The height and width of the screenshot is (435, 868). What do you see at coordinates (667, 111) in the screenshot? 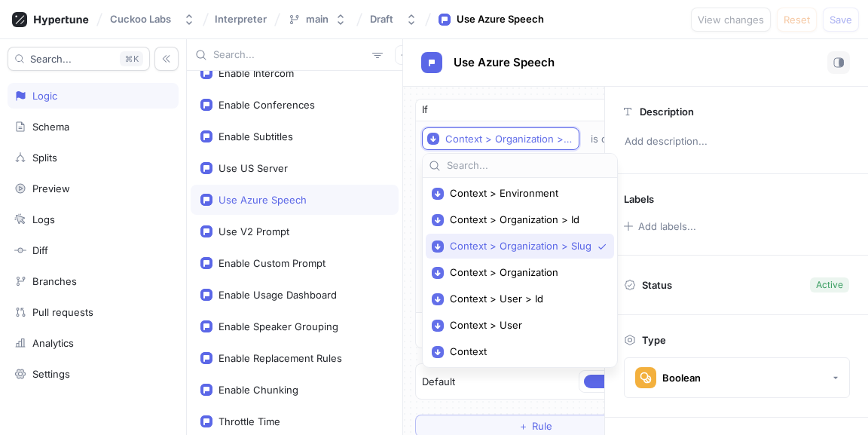
I see `p: Description` at bounding box center [667, 111].